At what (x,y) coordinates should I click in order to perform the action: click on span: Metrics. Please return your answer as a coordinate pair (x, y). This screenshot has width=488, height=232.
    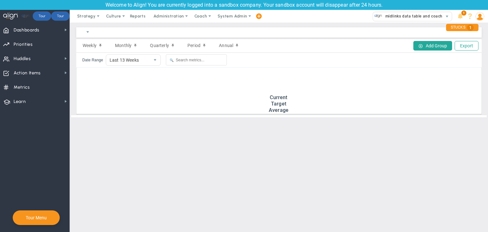
    Looking at the image, I should click on (22, 87).